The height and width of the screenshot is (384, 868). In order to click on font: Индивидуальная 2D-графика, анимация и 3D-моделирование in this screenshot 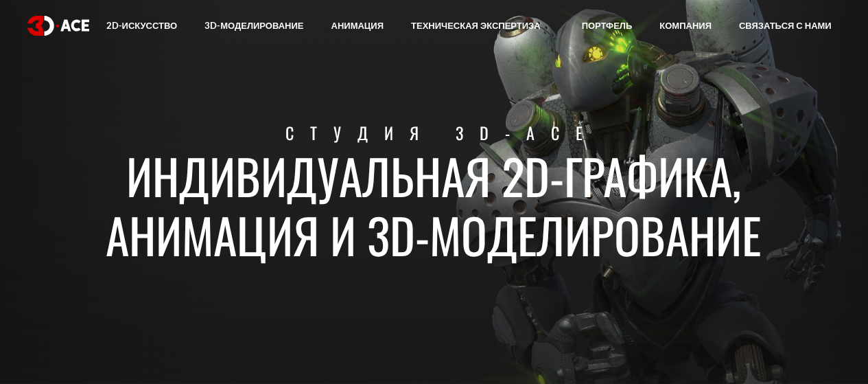, I will do `click(433, 205)`.